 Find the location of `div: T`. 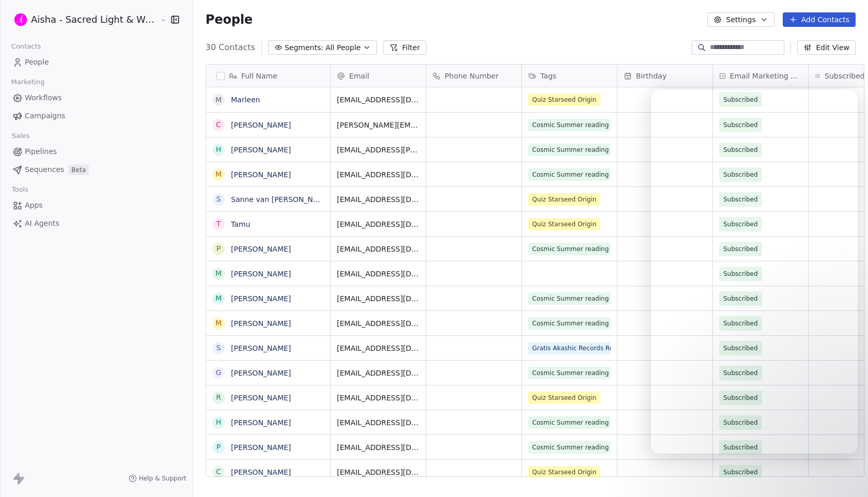

div: T is located at coordinates (218, 224).